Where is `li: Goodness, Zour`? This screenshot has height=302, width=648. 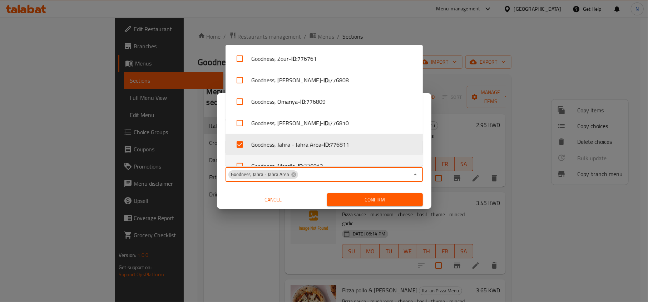 li: Goodness, Zour is located at coordinates (324, 59).